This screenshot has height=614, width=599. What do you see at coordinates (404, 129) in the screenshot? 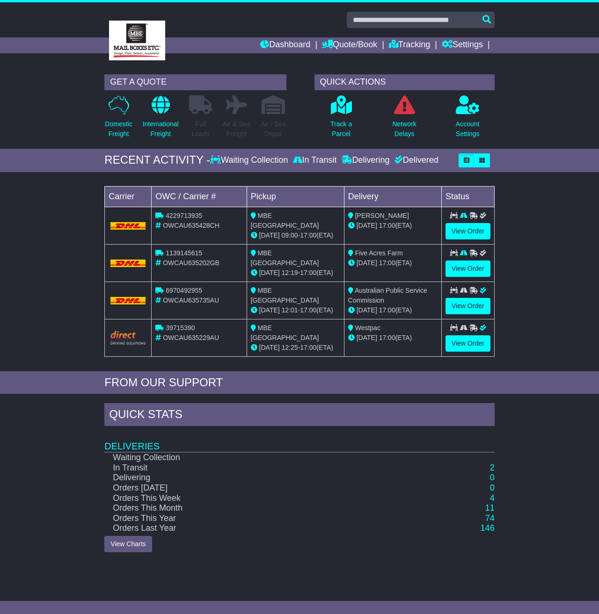
I see `p: Network Delays` at bounding box center [404, 129].